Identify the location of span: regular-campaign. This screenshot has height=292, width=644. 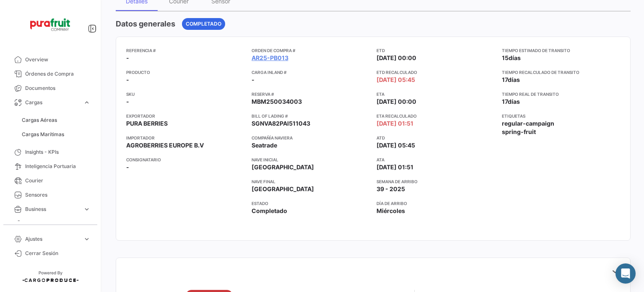
(528, 123).